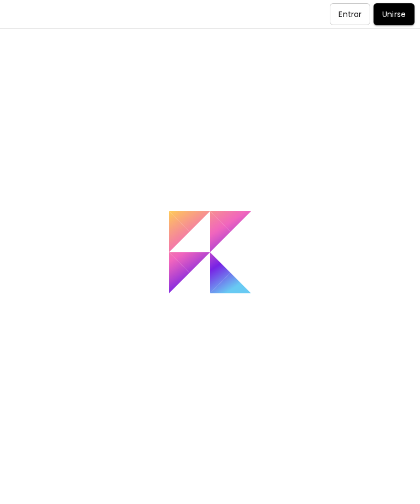 This screenshot has height=504, width=420. What do you see at coordinates (394, 14) in the screenshot?
I see `button: Unirse` at bounding box center [394, 14].